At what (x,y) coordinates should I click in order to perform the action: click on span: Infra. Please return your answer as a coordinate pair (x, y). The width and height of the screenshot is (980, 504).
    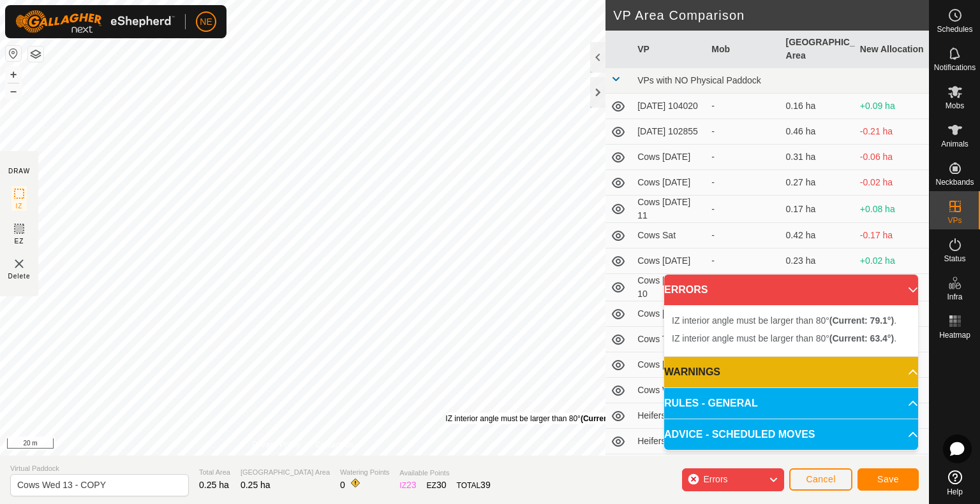
    Looking at the image, I should click on (955, 297).